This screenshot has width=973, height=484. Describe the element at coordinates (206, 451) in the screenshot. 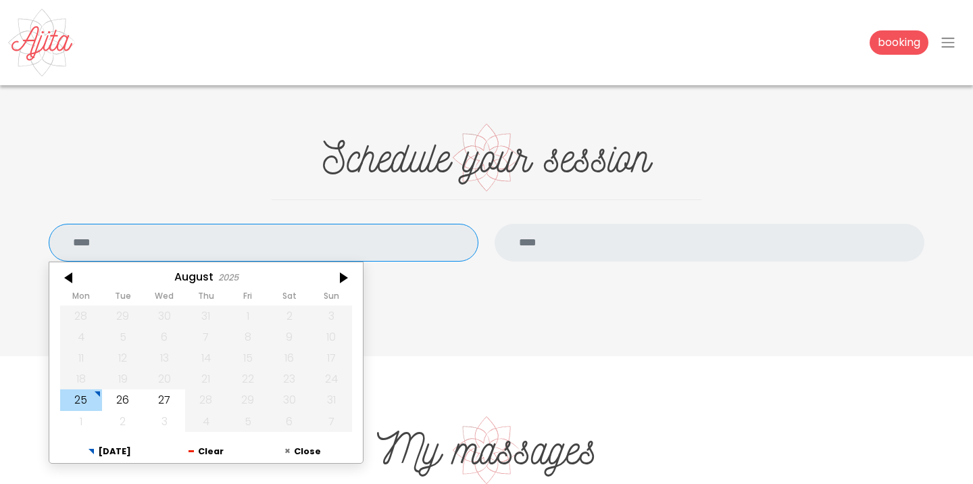

I see `button: Clear` at that location.